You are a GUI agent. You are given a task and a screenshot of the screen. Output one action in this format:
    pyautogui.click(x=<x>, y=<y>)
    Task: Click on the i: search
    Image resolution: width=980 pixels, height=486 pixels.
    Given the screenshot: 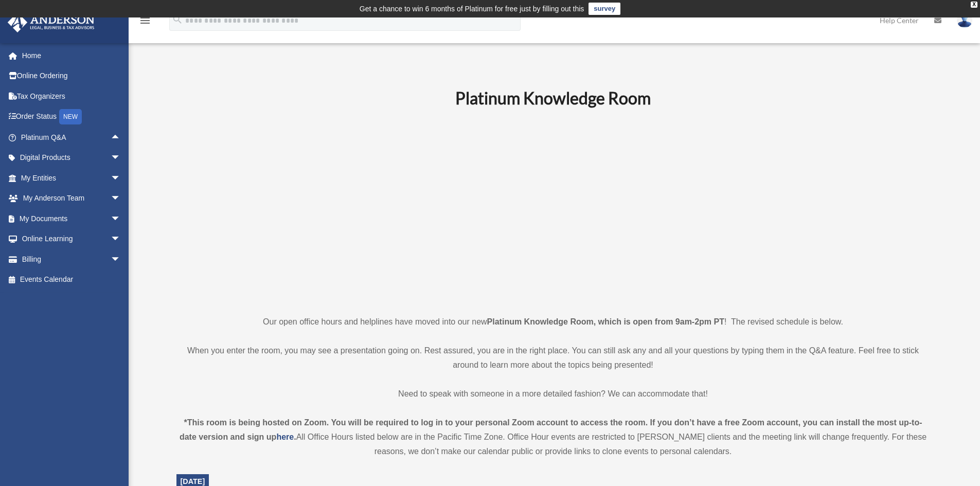 What is the action you would take?
    pyautogui.click(x=178, y=19)
    